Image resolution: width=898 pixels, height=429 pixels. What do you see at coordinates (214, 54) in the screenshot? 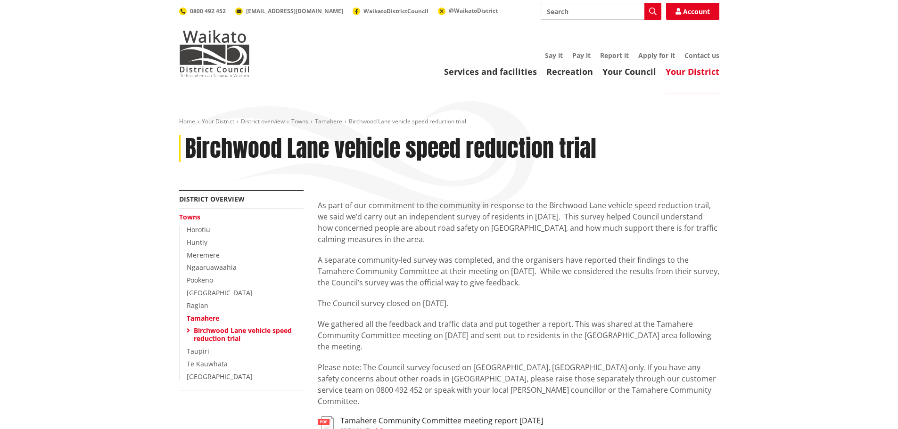
I see `img: Waikato District Council - Te Kaunihera aa Takiwaa o Waikato` at bounding box center [214, 54].